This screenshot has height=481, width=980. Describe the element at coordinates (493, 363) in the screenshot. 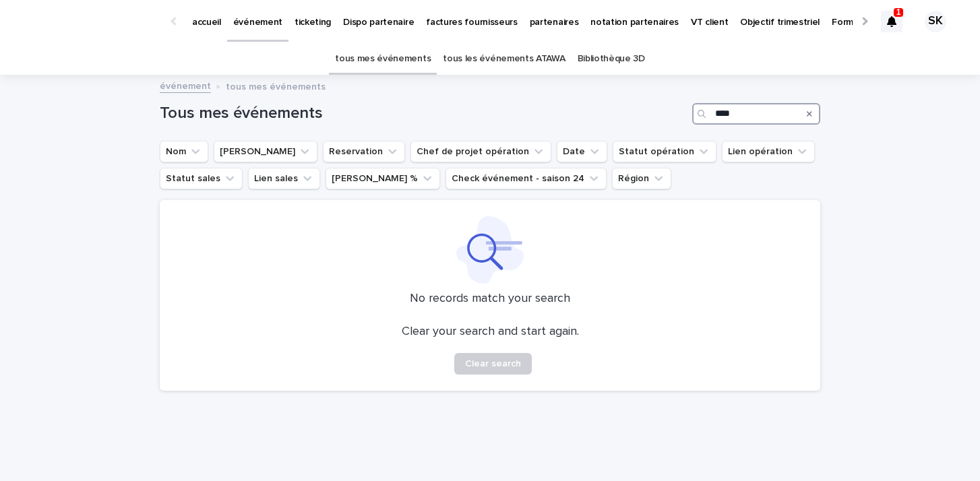

I see `span: Clear search` at that location.